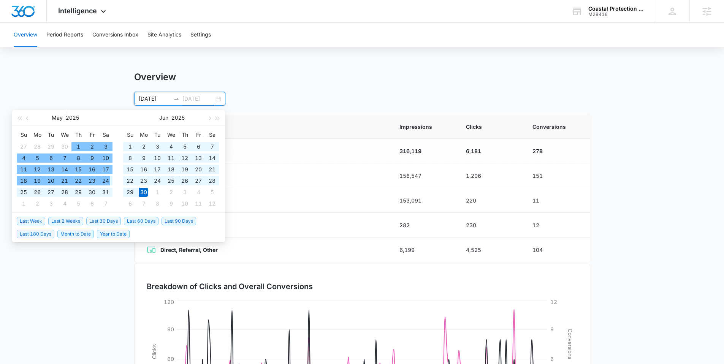 The width and height of the screenshot is (724, 364). What do you see at coordinates (65, 169) in the screenshot?
I see `div: 14` at bounding box center [65, 169].